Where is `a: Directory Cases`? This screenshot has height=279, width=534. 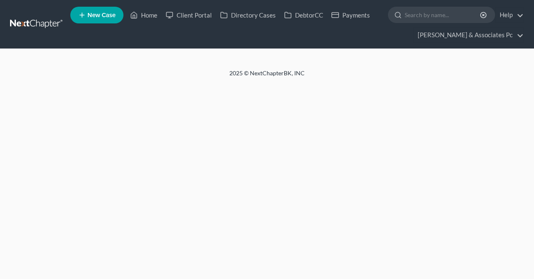
a: Directory Cases is located at coordinates (248, 15).